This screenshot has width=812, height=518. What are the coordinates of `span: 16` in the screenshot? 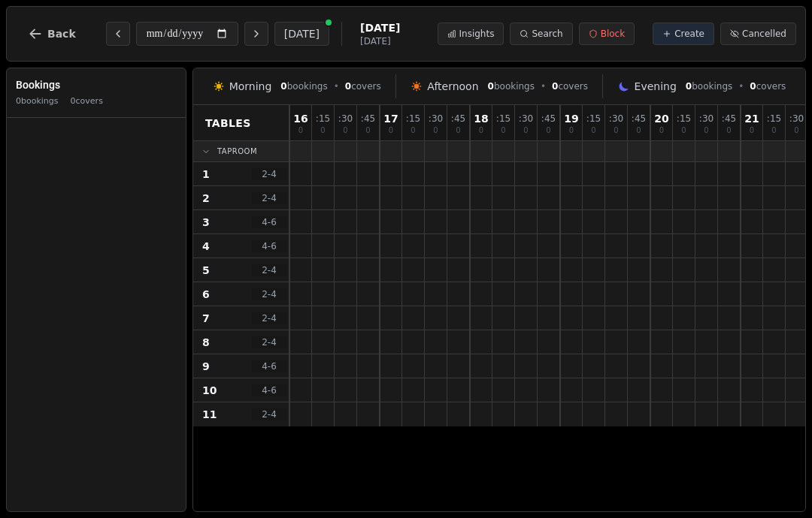 It's located at (300, 119).